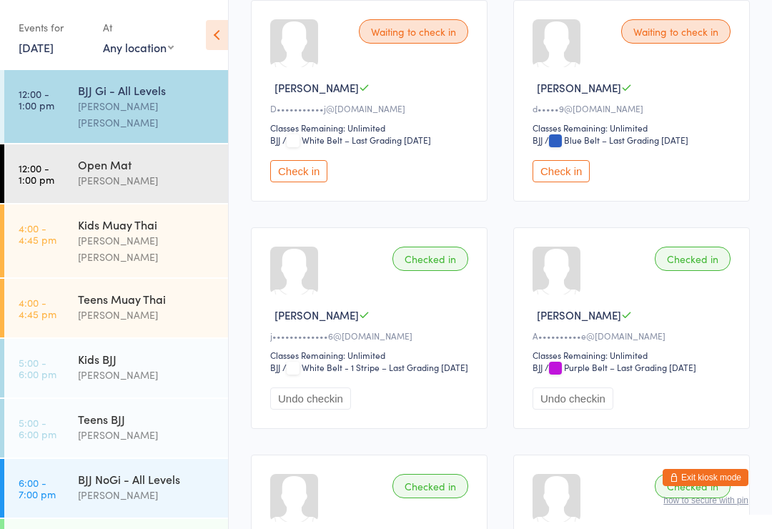  I want to click on div: Open Mat, so click(147, 164).